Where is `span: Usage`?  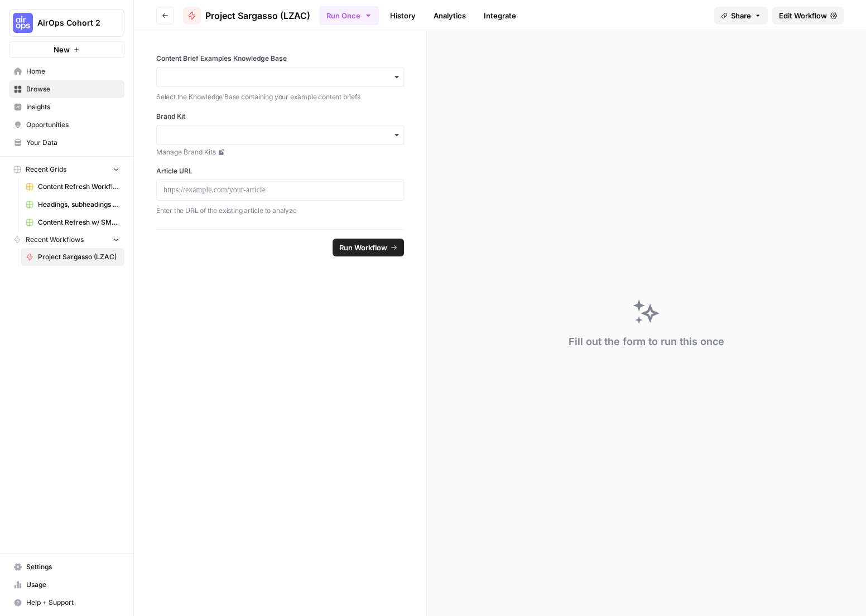 span: Usage is located at coordinates (73, 585).